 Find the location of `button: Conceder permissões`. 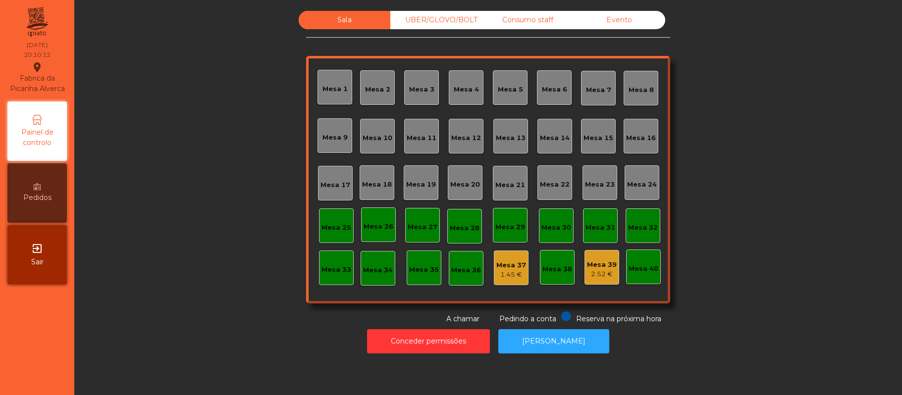

button: Conceder permissões is located at coordinates (429, 341).